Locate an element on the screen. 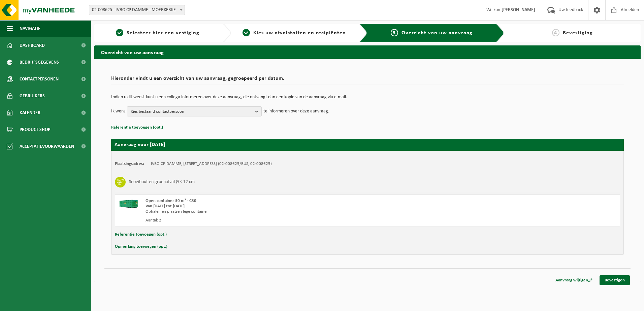  strong: Plaatsingsadres: is located at coordinates (129, 164).